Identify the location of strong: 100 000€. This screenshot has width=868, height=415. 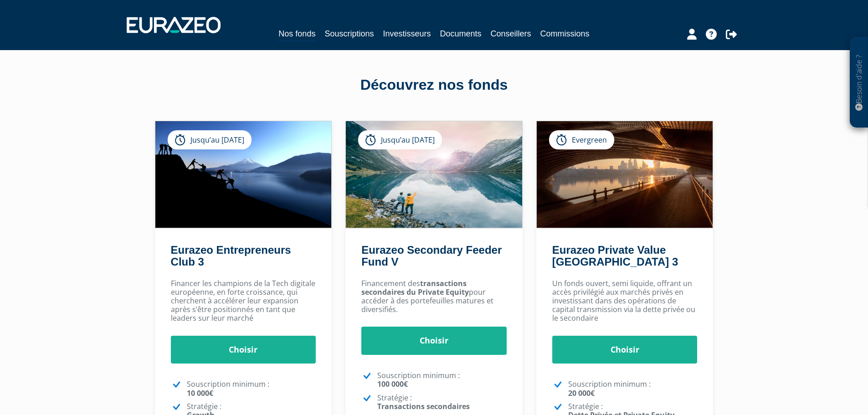
(393, 384).